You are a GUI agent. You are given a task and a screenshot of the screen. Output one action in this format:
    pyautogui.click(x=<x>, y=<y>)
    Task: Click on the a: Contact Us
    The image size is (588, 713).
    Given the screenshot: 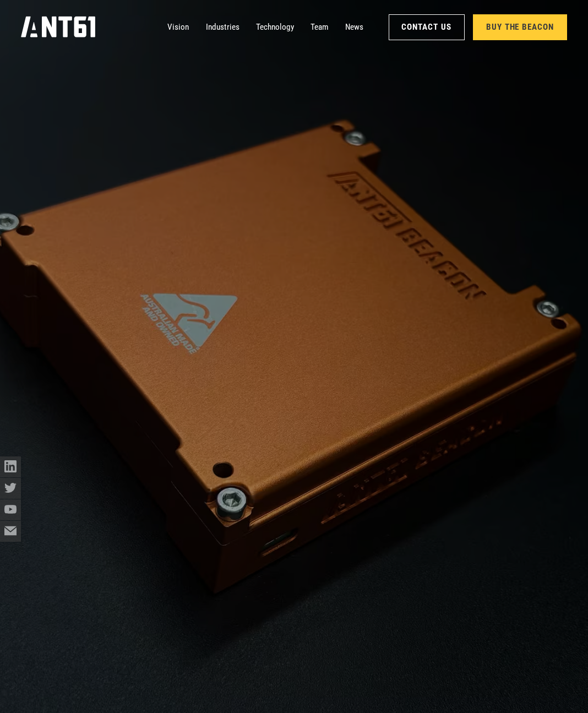 What is the action you would take?
    pyautogui.click(x=427, y=28)
    